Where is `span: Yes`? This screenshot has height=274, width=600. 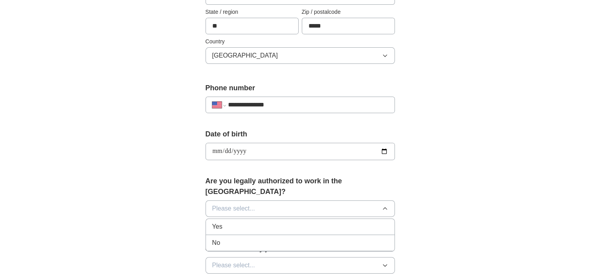 span: Yes is located at coordinates (217, 227).